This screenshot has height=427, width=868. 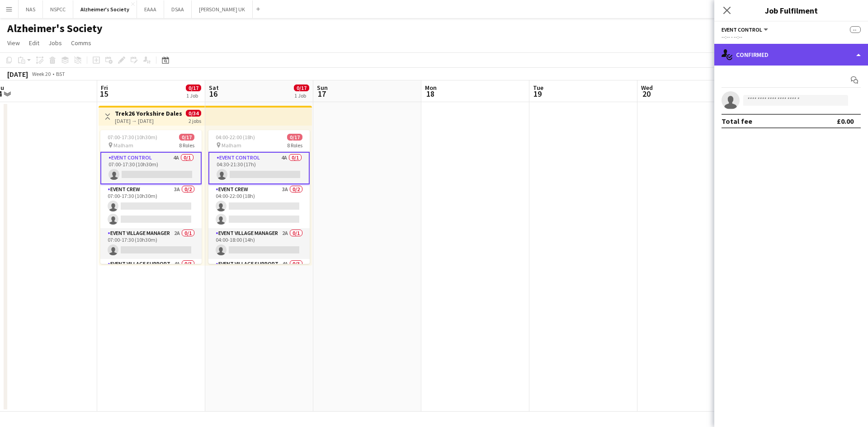 What do you see at coordinates (151, 197) in the screenshot?
I see `div: 07:00-17:30 (10h30m)0/17 Malham8 RolesEvent Control4A0/107:00-17:30 (10h30m) Event Crew3A0/207:00...` at bounding box center [151, 197].